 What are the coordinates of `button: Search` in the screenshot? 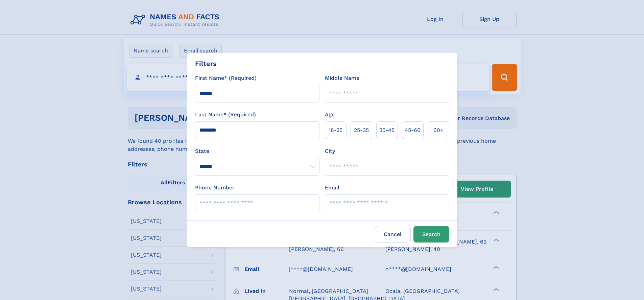 It's located at (431, 234).